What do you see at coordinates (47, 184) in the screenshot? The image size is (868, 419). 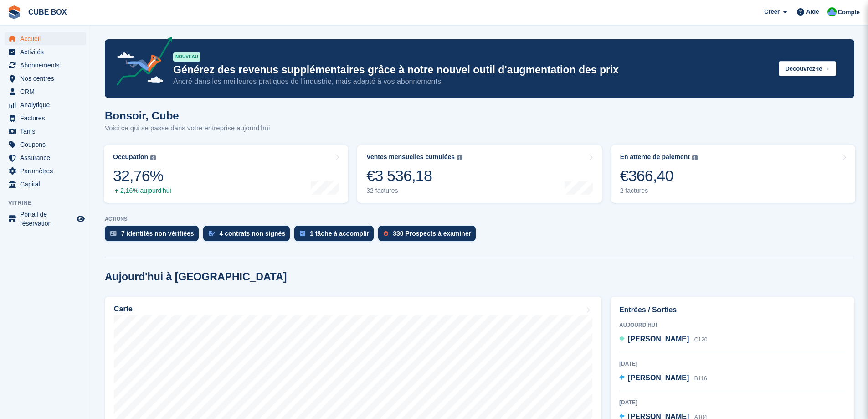 I see `span: Capital` at bounding box center [47, 184].